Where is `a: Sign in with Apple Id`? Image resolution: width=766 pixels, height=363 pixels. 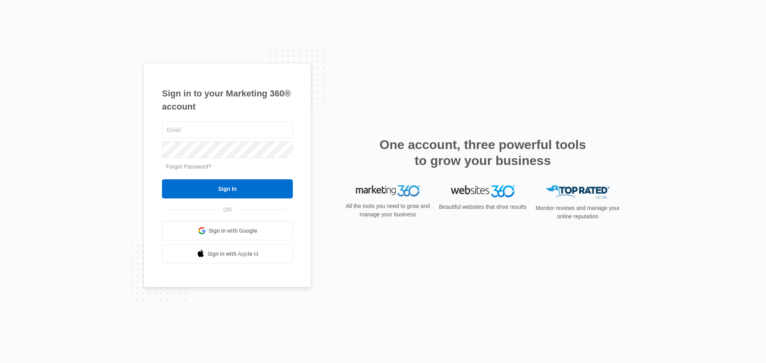
a: Sign in with Apple Id is located at coordinates (227, 254).